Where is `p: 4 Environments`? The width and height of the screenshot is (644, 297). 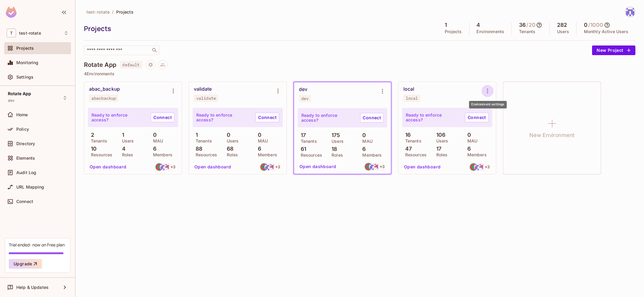 p: 4 Environments is located at coordinates (360, 74).